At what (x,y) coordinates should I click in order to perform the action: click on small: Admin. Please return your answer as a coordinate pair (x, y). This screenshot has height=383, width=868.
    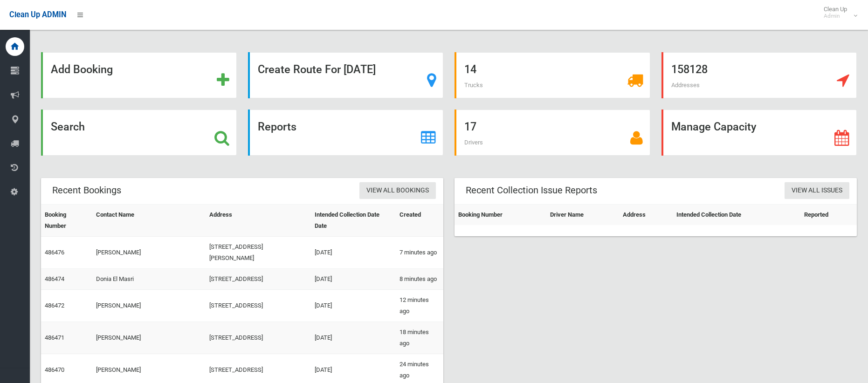
    Looking at the image, I should click on (836, 16).